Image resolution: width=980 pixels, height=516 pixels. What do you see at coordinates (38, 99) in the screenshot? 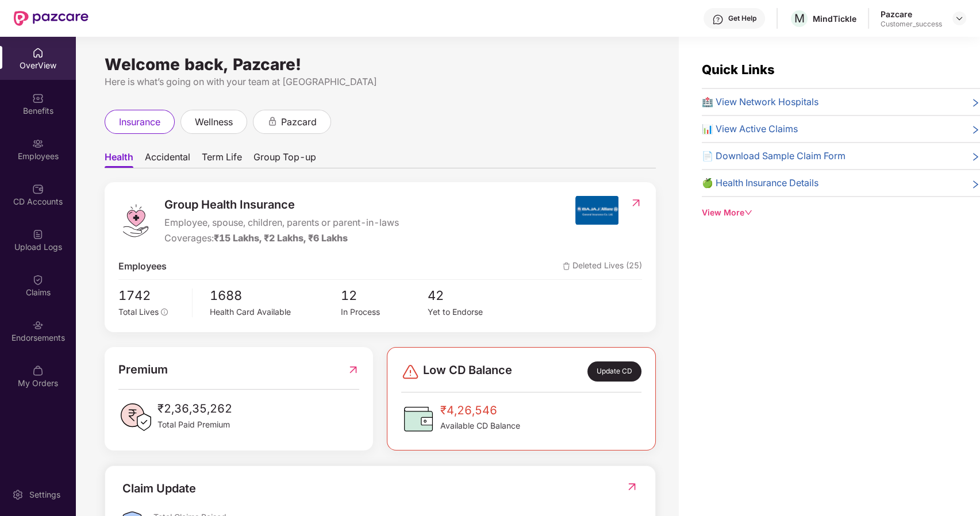
I see `img: svg+xml;base64,PHN2ZyBpZD0iQmVuZWZpdHMiIHhtbG5zPSJodHRwOi8vd3d3LnczLm9yZy8yMDAwL3N2ZyIgd2lkdGg9Ij...` at bounding box center [38, 99].